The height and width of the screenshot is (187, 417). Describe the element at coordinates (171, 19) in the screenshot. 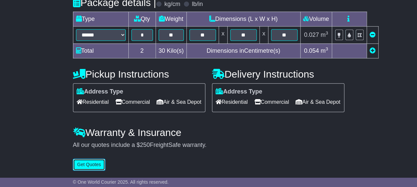

I see `td: Weight` at that location.